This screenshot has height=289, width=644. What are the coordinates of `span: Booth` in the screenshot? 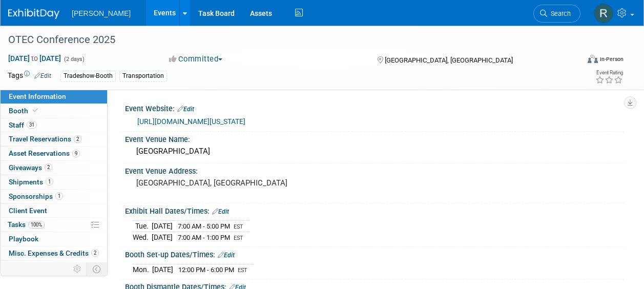 It's located at (24, 111).